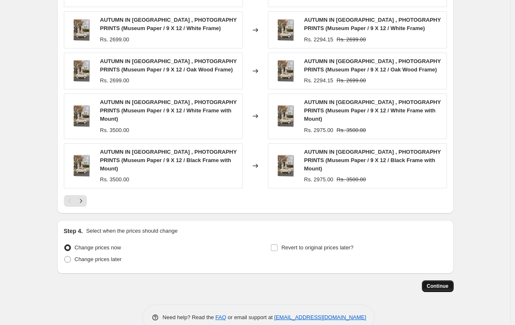 The height and width of the screenshot is (325, 515). Describe the element at coordinates (438, 286) in the screenshot. I see `span: Continue` at that location.